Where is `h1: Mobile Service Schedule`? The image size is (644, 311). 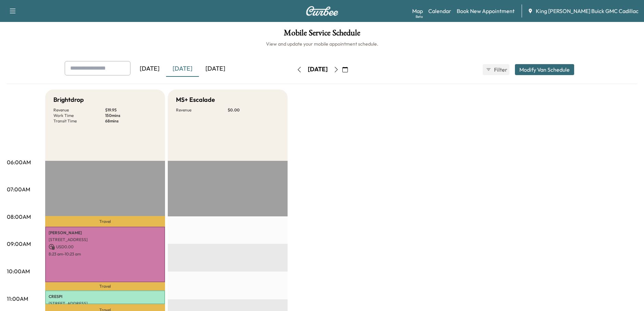 h1: Mobile Service Schedule is located at coordinates (322, 35).